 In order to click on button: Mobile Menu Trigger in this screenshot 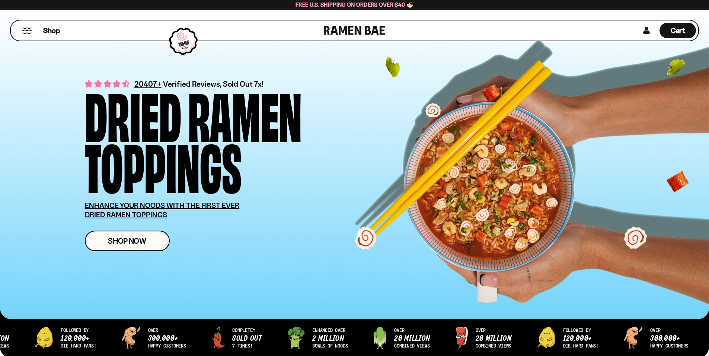, I will do `click(27, 30)`.